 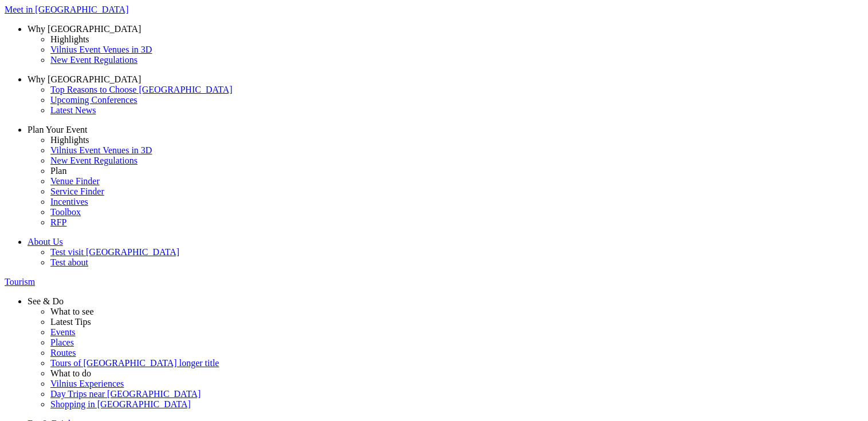 I want to click on span: Plan, so click(x=58, y=171).